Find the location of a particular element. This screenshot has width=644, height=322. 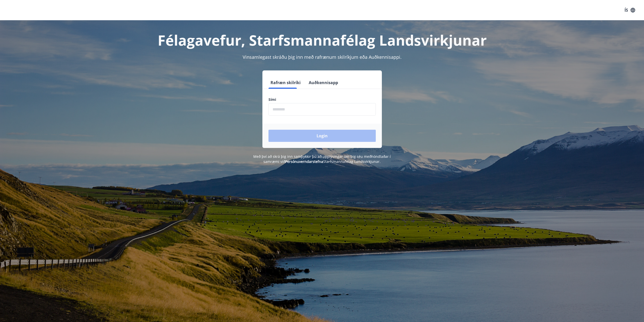

span: Með því að skrá þig inn samþykkir þú að upplýsingar um þig séu meðhöndlaðar í samræmi við Starfsm... is located at coordinates (322, 159).